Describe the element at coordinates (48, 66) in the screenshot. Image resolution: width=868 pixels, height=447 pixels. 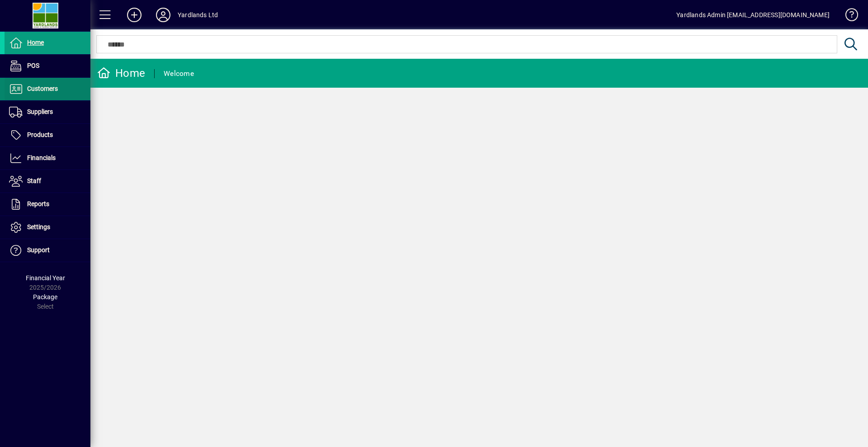
I see `a: POS` at that location.